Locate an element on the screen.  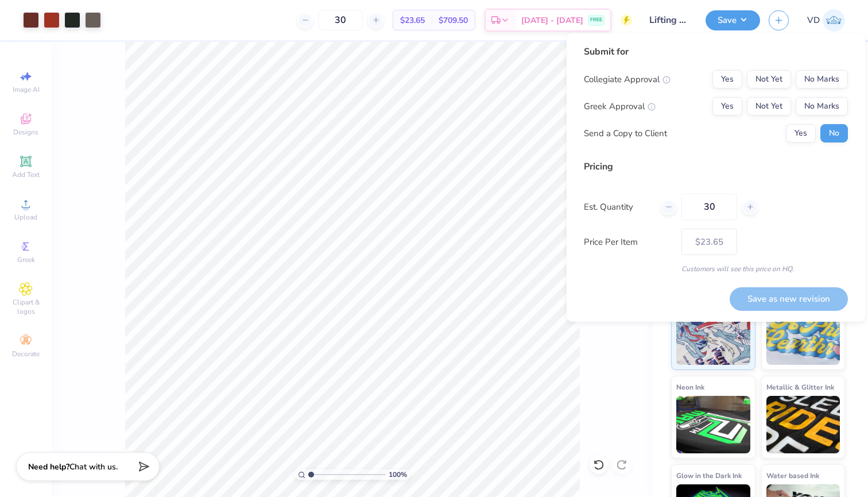
div: Send a Copy to Client is located at coordinates (625, 133).